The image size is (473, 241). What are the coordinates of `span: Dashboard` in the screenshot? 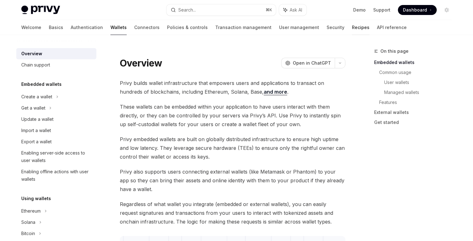 It's located at (415, 10).